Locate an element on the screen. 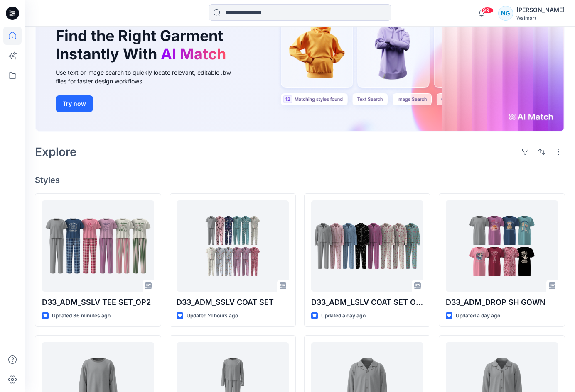 The height and width of the screenshot is (392, 575). a: D33_ADM_SSLV TEE SET_OP2 is located at coordinates (98, 246).